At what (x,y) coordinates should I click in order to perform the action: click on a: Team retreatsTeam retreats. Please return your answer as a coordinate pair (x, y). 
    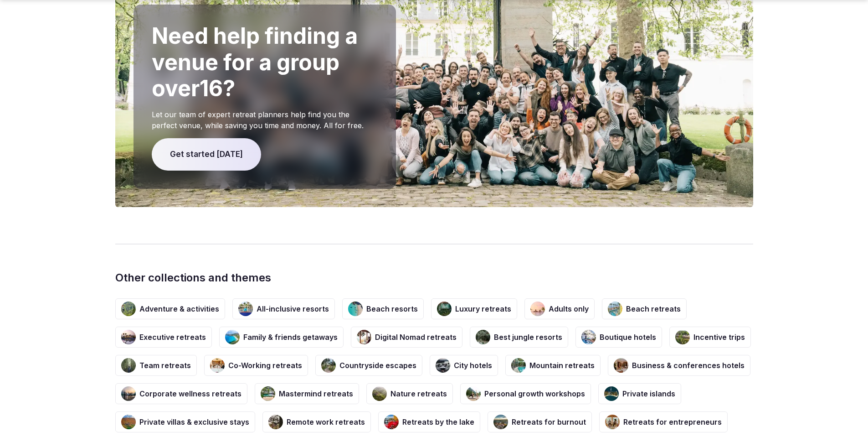
    Looking at the image, I should click on (156, 365).